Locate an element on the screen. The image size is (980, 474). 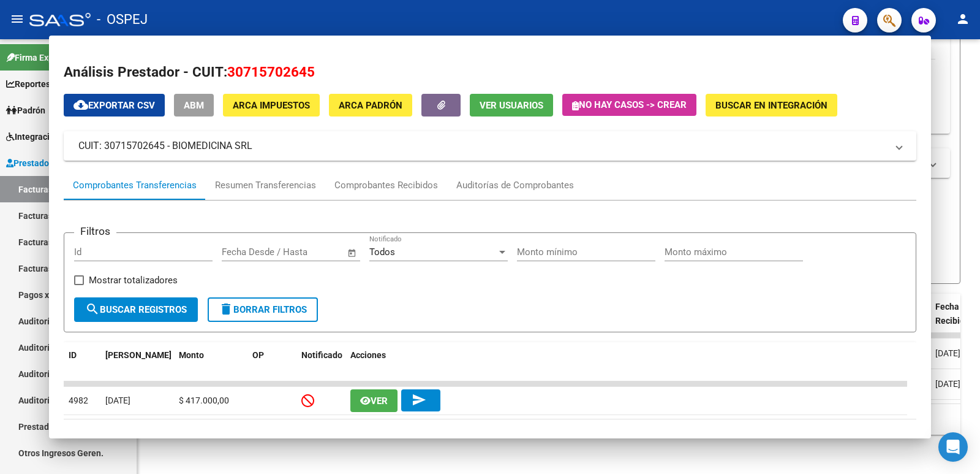
button: No hay casos -> Crear is located at coordinates (629, 105).